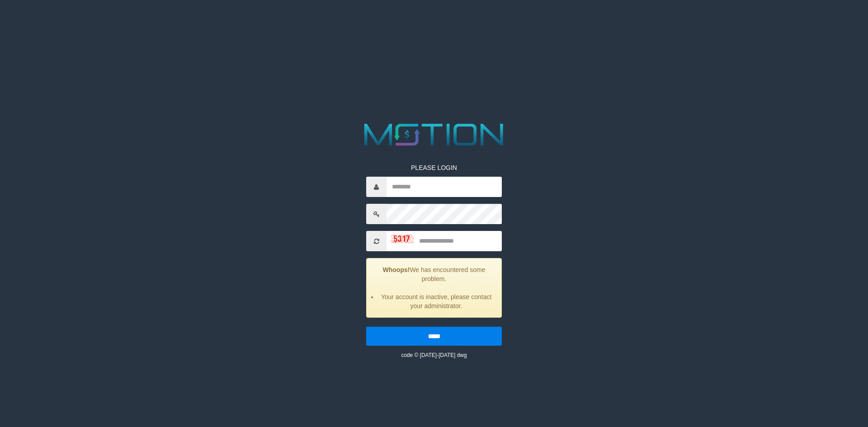 This screenshot has height=427, width=868. I want to click on p: PLEASE LOGIN, so click(434, 167).